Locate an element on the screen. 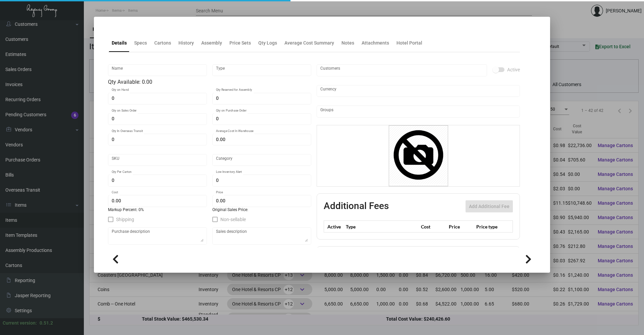 This screenshot has width=644, height=335. div: Attachments is located at coordinates (376, 43).